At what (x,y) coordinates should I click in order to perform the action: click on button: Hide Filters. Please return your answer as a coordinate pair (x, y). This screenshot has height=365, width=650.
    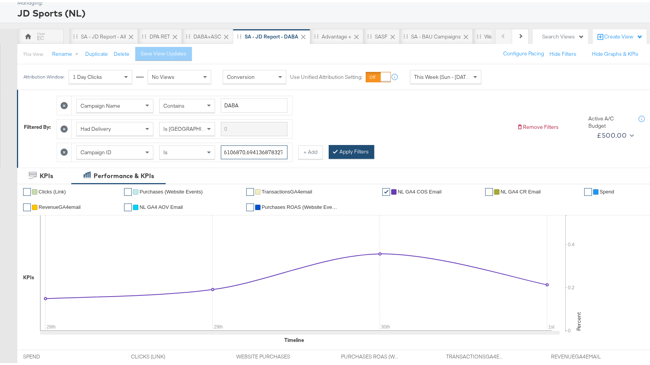
    Looking at the image, I should click on (563, 52).